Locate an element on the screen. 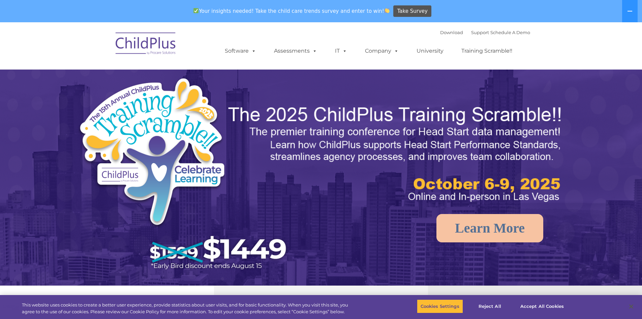 The height and width of the screenshot is (319, 642). button: Accept All Cookies is located at coordinates (542, 306).